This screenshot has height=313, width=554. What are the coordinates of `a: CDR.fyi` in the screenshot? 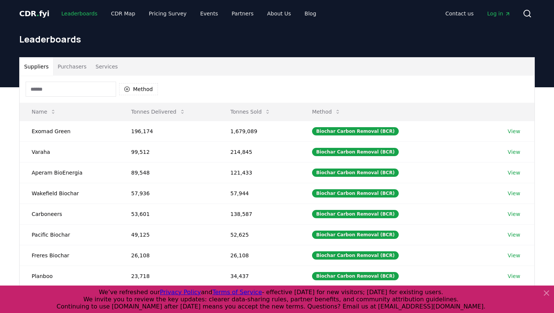 It's located at (34, 14).